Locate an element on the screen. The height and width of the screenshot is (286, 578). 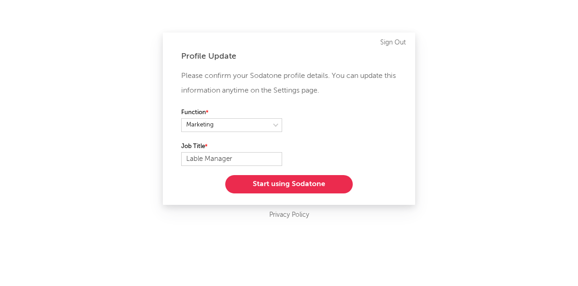
div: Profile Update is located at coordinates (289, 56).